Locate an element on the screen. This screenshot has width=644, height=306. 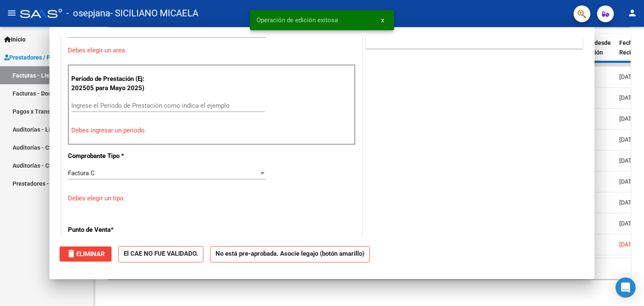
p: Debes ingresar un período. is located at coordinates (212, 130).